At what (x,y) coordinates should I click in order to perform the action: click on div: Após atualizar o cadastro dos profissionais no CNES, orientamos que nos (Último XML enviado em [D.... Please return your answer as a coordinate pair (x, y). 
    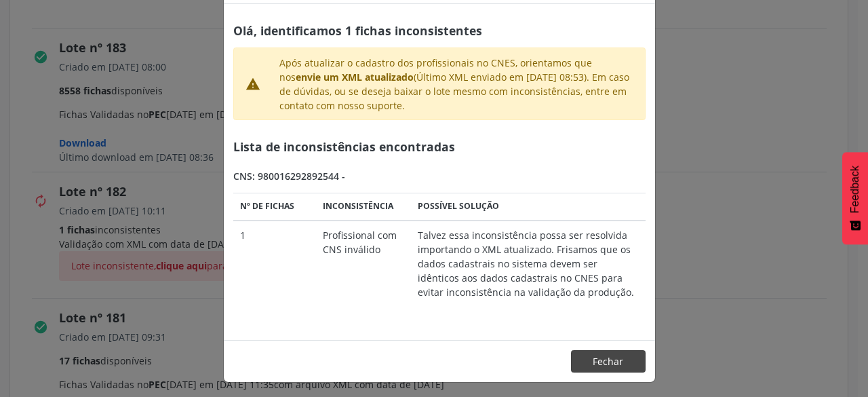
    Looking at the image, I should click on (456, 84).